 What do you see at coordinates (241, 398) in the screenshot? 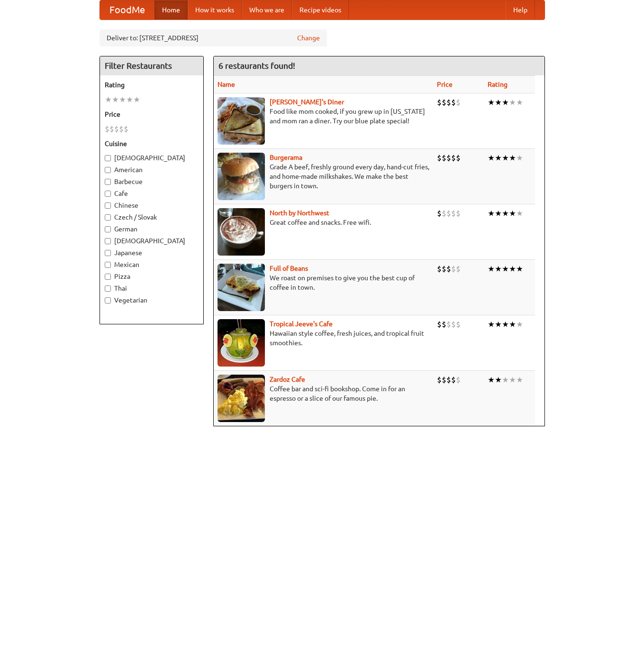
I see `img: zardoz.jpg` at bounding box center [241, 398].